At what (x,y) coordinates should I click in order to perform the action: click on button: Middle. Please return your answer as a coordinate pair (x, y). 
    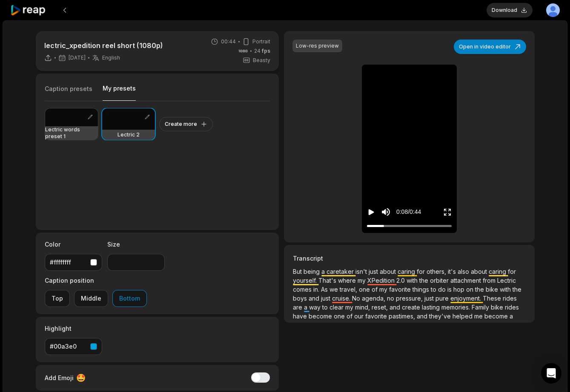
    Looking at the image, I should click on (91, 299).